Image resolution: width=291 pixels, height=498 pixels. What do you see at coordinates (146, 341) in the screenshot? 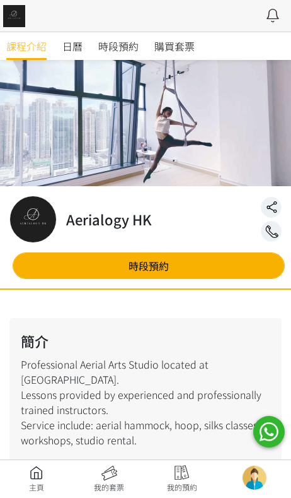
I see `h2: 簡介` at bounding box center [146, 341].